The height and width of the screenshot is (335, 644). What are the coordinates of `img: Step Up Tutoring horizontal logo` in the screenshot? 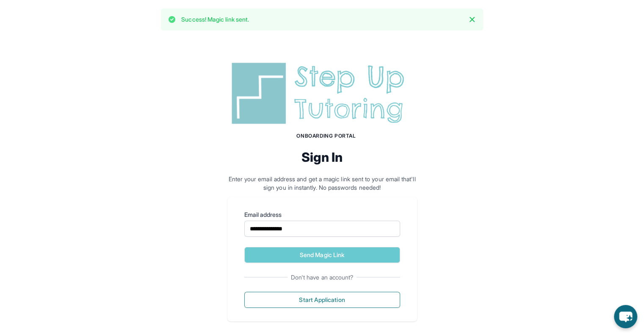 It's located at (322, 93).